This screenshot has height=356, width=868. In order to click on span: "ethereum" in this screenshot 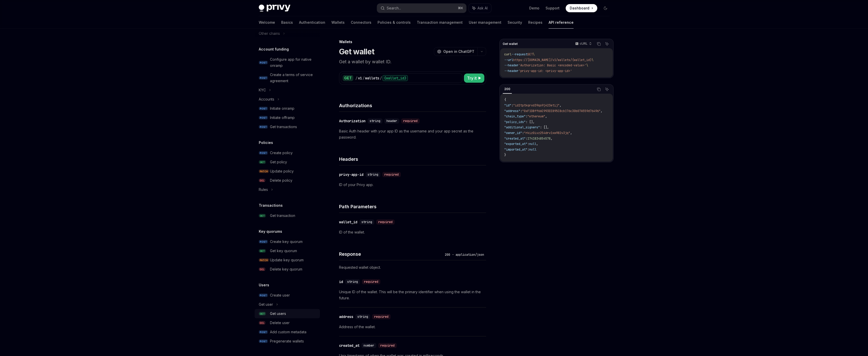, I will do `click(536, 116)`.